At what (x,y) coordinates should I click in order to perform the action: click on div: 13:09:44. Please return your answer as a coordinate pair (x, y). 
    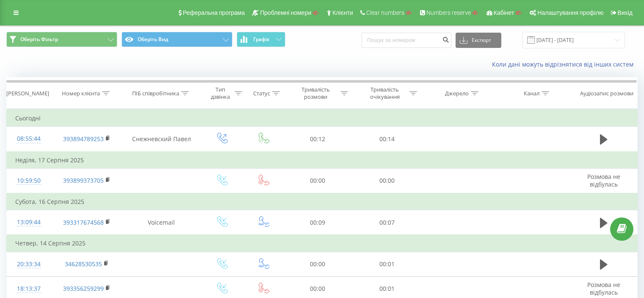
    Looking at the image, I should click on (29, 222).